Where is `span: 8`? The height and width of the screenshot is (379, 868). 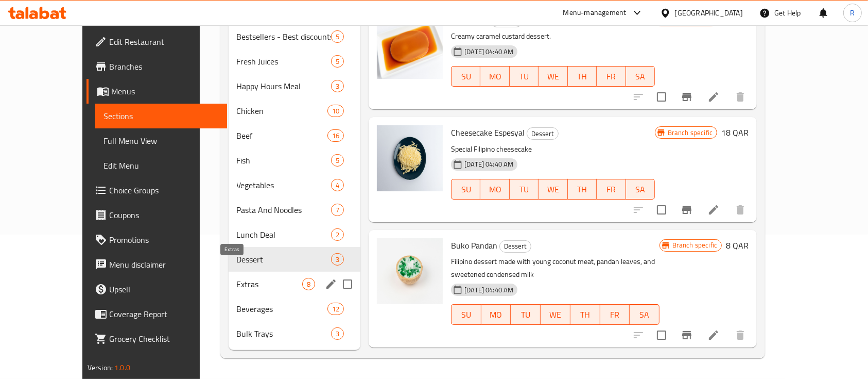 span: 8 is located at coordinates (308, 284).